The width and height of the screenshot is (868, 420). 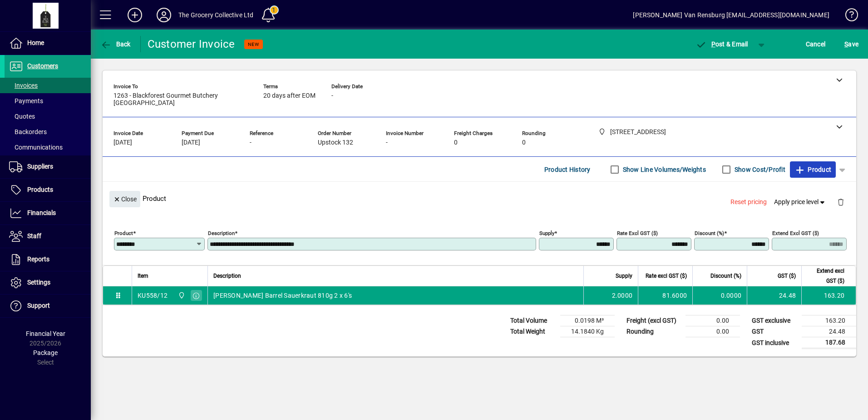 I want to click on span: Package, so click(x=46, y=352).